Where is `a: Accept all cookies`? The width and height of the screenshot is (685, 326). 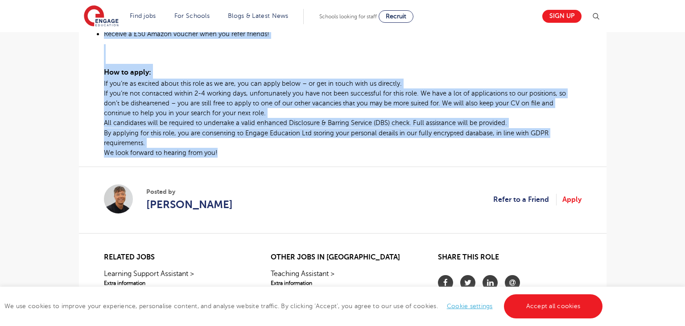 a: Accept all cookies is located at coordinates (554, 306).